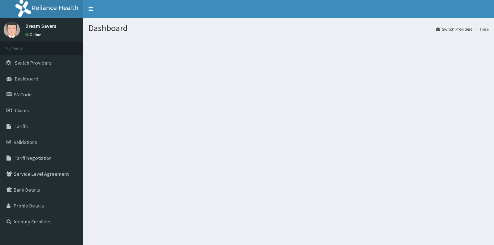 This screenshot has height=245, width=494. I want to click on span: Dashboard, so click(26, 79).